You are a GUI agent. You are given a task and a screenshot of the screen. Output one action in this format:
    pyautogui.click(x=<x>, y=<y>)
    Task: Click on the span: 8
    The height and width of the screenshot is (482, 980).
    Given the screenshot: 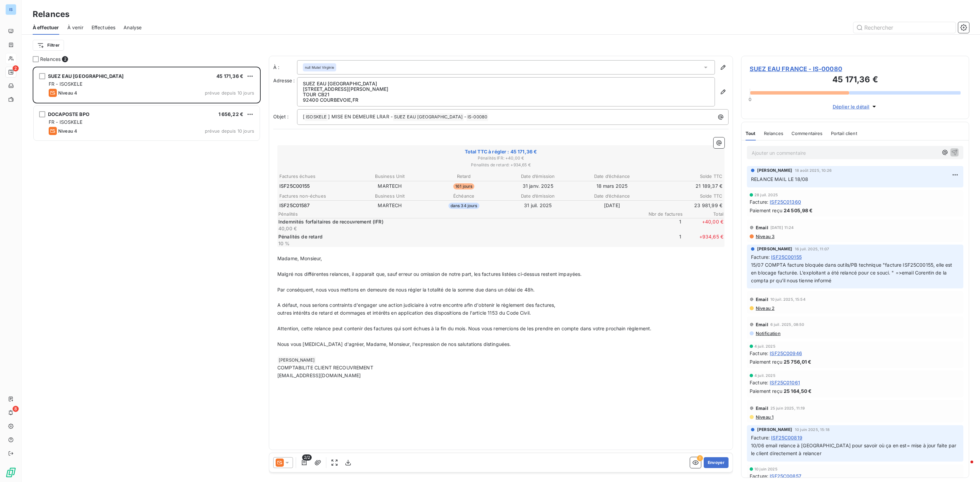 What is the action you would take?
    pyautogui.click(x=15, y=410)
    